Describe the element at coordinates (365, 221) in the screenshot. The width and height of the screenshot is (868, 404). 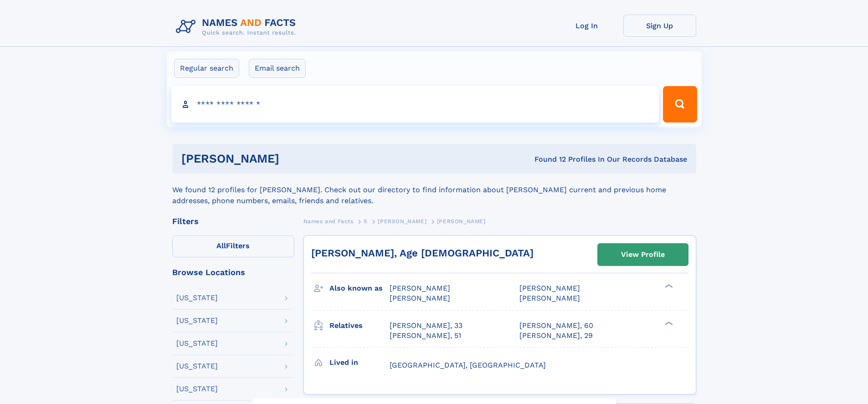
I see `span: S` at that location.